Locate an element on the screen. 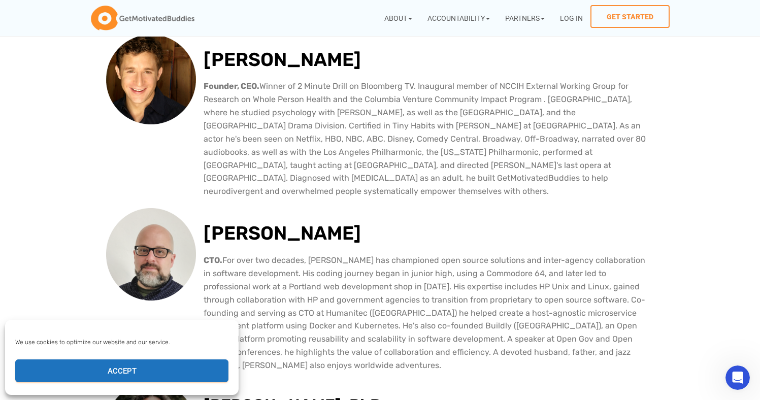  button: Accept is located at coordinates (122, 371).